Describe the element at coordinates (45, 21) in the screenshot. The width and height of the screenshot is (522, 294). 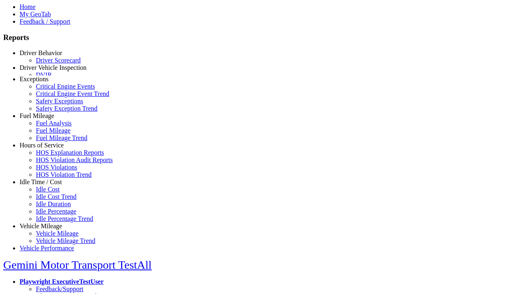
I see `a: Feedback / Support` at that location.